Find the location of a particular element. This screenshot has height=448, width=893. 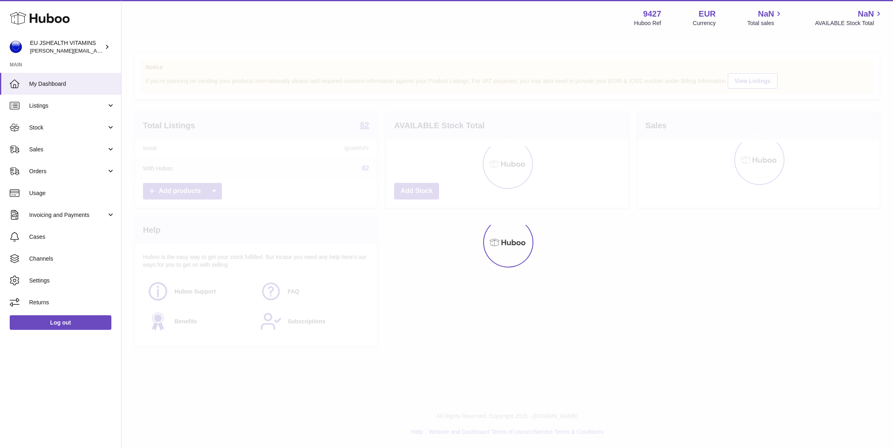

a: NaN Total sales is located at coordinates (765, 18).